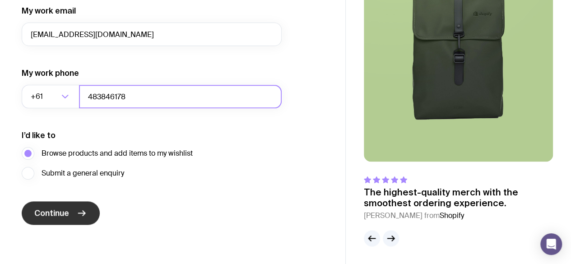  What do you see at coordinates (61, 213) in the screenshot?
I see `button: Continue` at bounding box center [61, 213].